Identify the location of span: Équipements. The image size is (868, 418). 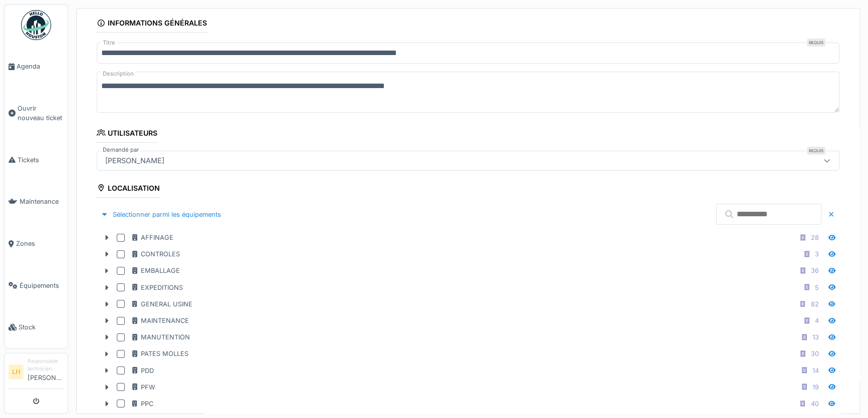
(42, 285).